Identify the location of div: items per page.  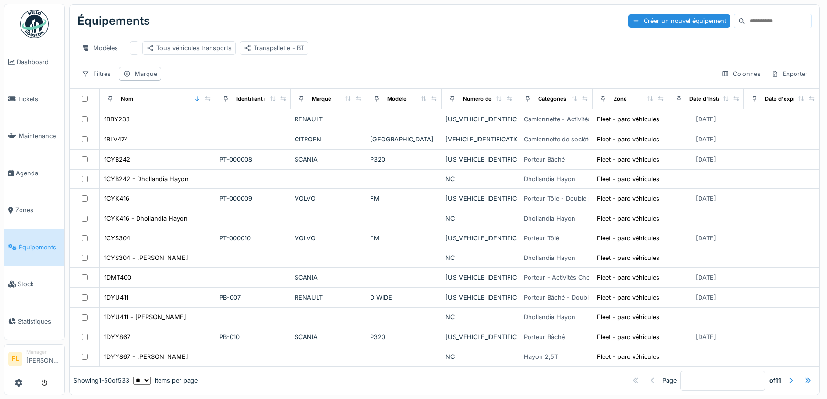
(165, 381).